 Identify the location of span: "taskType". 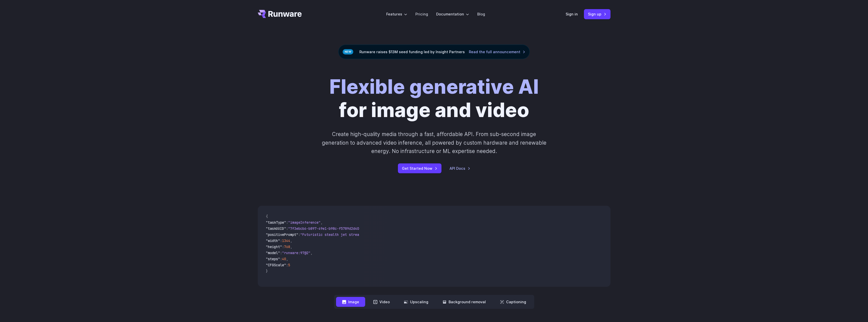
(276, 222).